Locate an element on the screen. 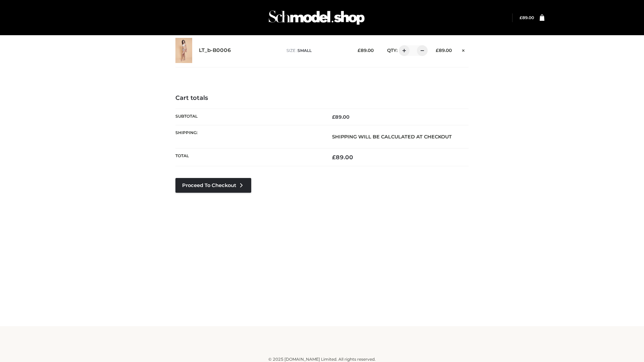  a: £89.00 is located at coordinates (527, 17).